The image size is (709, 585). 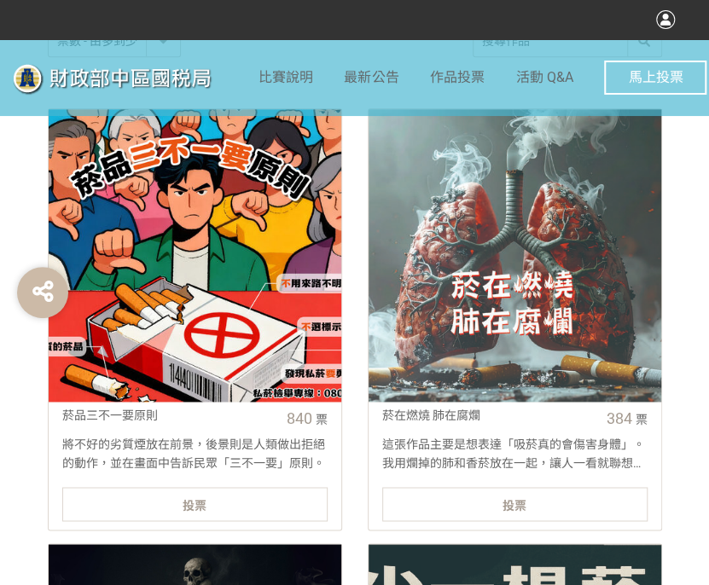 What do you see at coordinates (457, 77) in the screenshot?
I see `span: 作品投票` at bounding box center [457, 77].